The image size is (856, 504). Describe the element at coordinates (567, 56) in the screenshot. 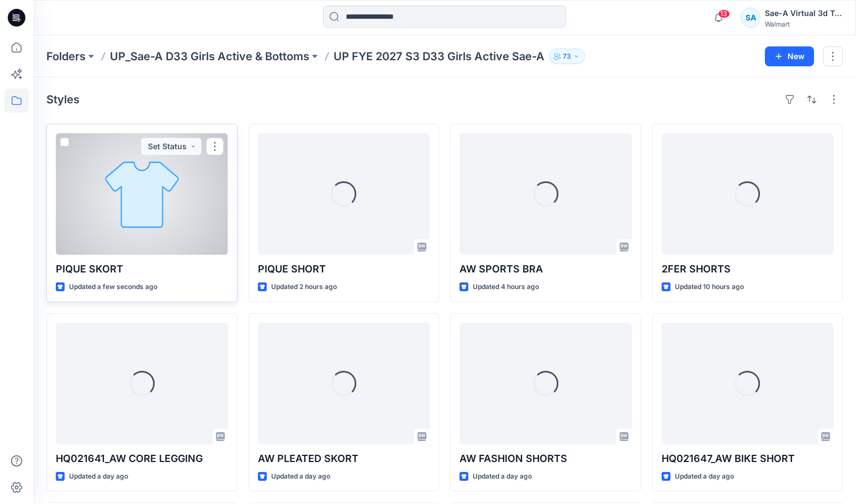

I see `button: 73` at that location.